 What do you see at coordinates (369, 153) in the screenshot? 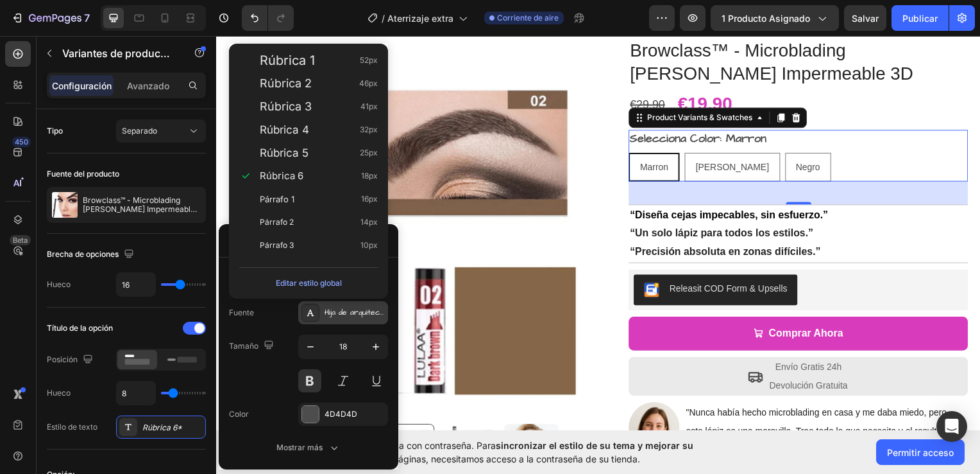
I see `span: 25px` at bounding box center [369, 153].